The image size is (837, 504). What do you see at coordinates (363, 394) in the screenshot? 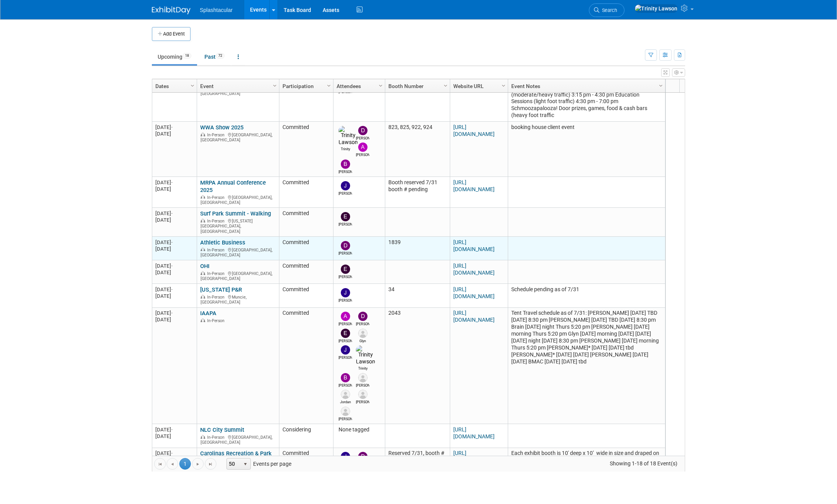
I see `img: Randy Reinhardt` at bounding box center [363, 394].